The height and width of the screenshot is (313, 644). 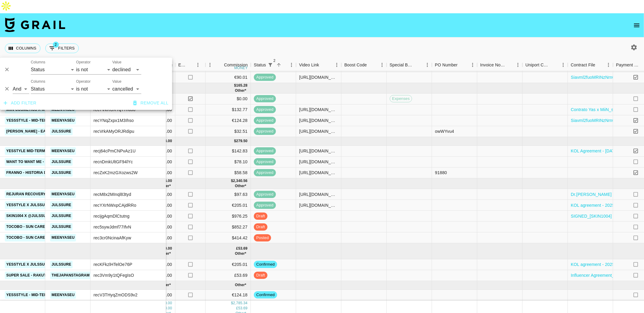 What do you see at coordinates (53, 151) in the screenshot?
I see `a: Yesstyle Mid-Term (May/June/July/November)` at bounding box center [53, 151].